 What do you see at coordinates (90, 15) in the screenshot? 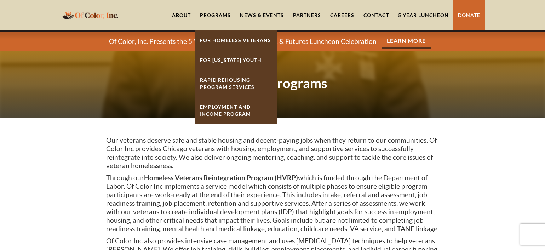
I see `a: home` at bounding box center [90, 15].